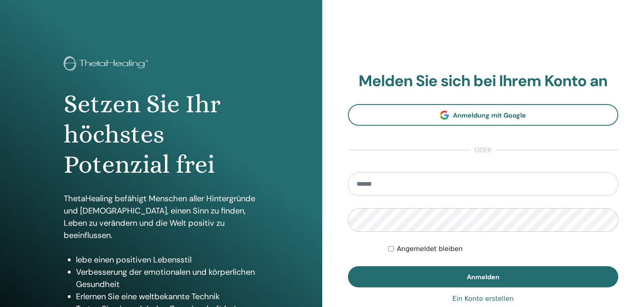 The height and width of the screenshot is (307, 644). What do you see at coordinates (167, 259) in the screenshot?
I see `li: lebe einen positiven Lebensstil` at bounding box center [167, 259].